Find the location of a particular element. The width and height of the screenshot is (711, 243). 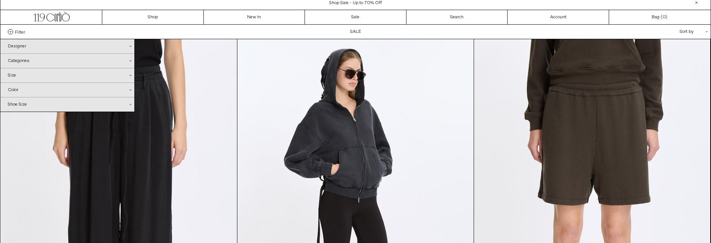

a: Search is located at coordinates (457, 17).